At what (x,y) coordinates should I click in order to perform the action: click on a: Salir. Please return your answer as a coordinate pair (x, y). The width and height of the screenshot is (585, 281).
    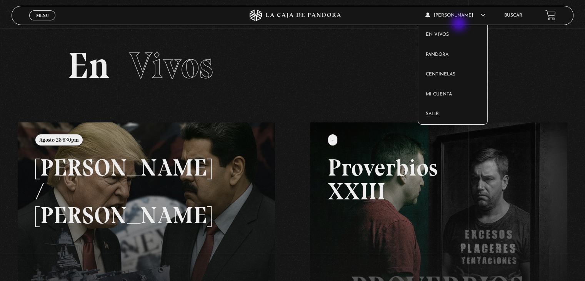
    Looking at the image, I should click on (452, 114).